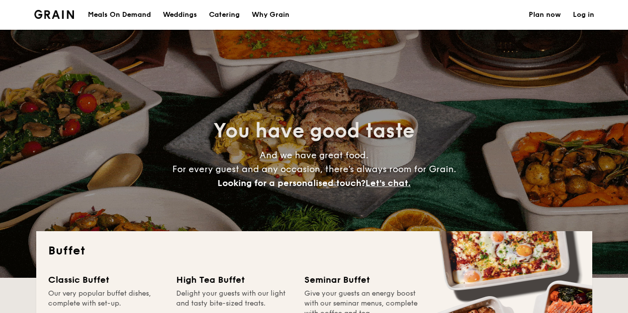 This screenshot has height=313, width=628. I want to click on div: Seminar Buffet, so click(362, 280).